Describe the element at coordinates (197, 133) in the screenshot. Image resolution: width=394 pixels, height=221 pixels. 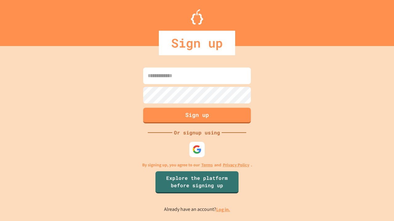
I see `div: Or signup using` at that location.